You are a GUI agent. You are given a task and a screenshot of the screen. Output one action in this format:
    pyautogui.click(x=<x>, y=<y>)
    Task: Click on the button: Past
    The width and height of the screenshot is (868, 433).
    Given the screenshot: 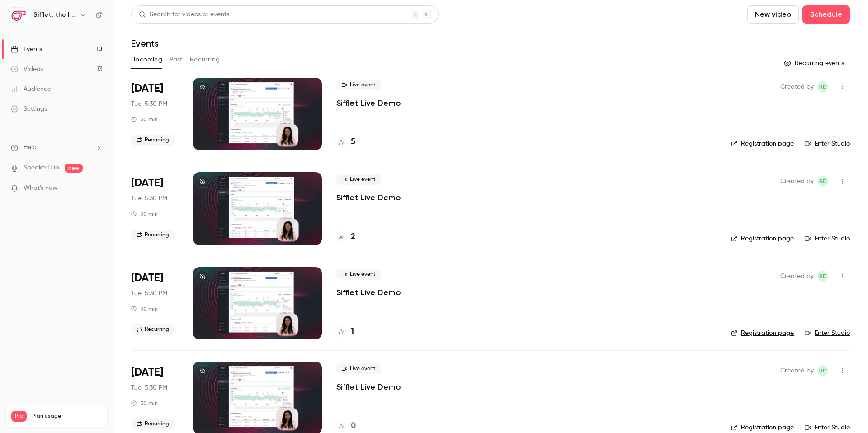 What is the action you would take?
    pyautogui.click(x=176, y=60)
    